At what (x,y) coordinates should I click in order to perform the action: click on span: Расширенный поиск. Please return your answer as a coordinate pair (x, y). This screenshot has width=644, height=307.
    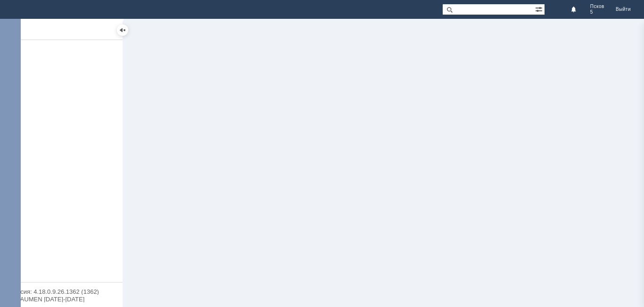
    Looking at the image, I should click on (539, 9).